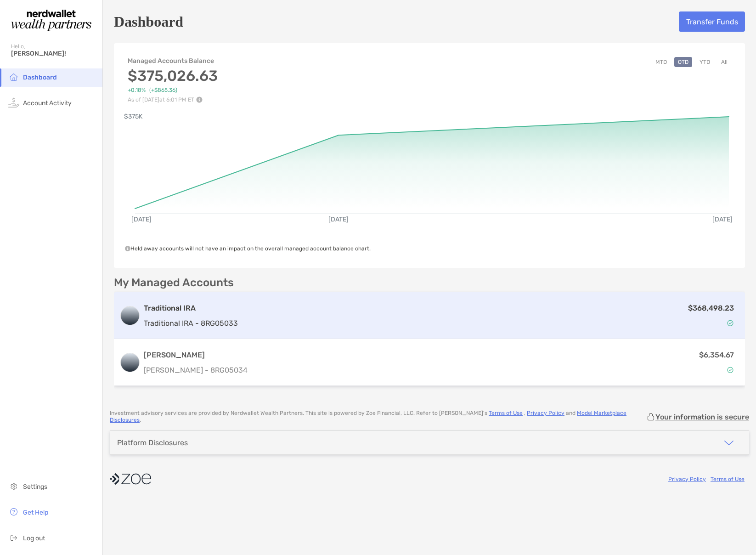 This screenshot has width=756, height=555. Describe the element at coordinates (711, 308) in the screenshot. I see `p: $368,498.23` at that location.